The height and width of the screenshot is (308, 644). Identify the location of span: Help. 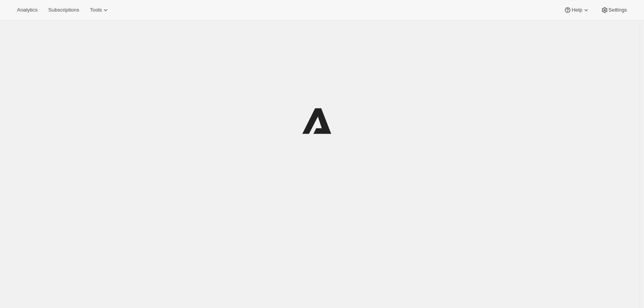
(576, 10).